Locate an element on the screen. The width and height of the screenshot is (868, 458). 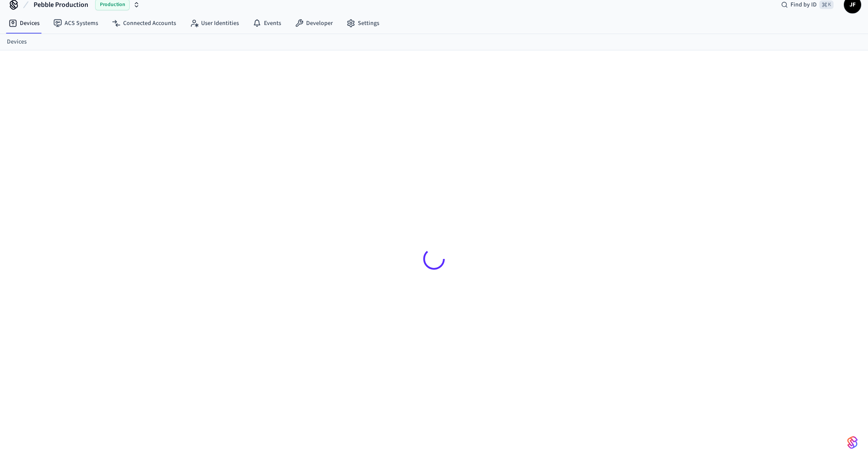
img: SeamLogoGradient.69752ec5.svg is located at coordinates (852, 442).